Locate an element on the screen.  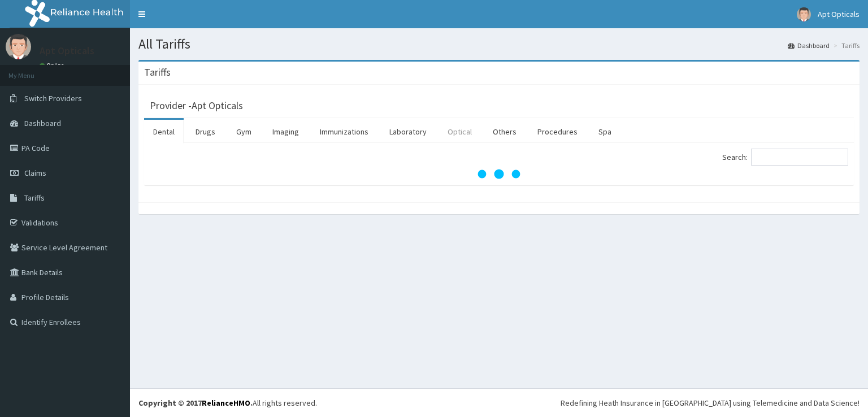
a: Gym is located at coordinates (244, 131).